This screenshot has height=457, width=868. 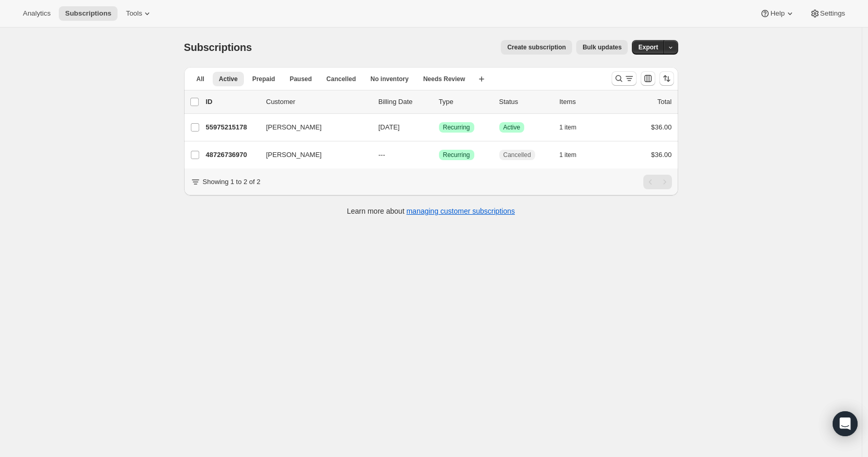 I want to click on button: Search and filter results, so click(x=624, y=78).